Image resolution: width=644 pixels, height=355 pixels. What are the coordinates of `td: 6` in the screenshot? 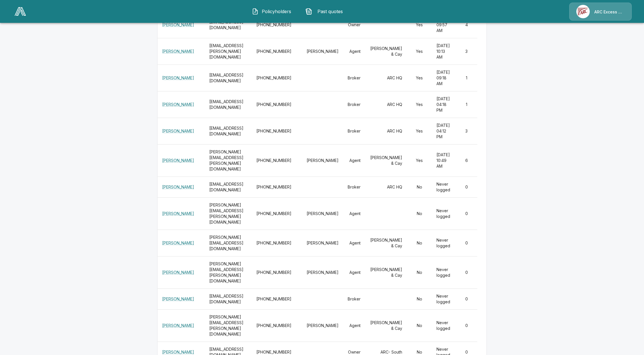 It's located at (466, 160).